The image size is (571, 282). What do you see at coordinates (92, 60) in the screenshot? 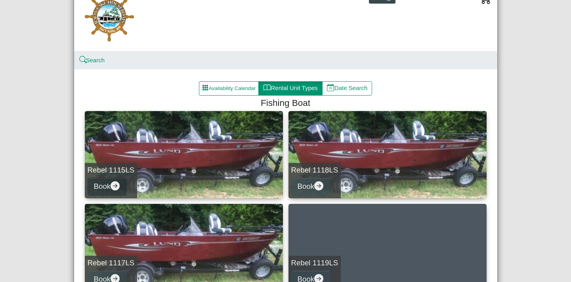
I see `a: searchSearch` at bounding box center [92, 60].